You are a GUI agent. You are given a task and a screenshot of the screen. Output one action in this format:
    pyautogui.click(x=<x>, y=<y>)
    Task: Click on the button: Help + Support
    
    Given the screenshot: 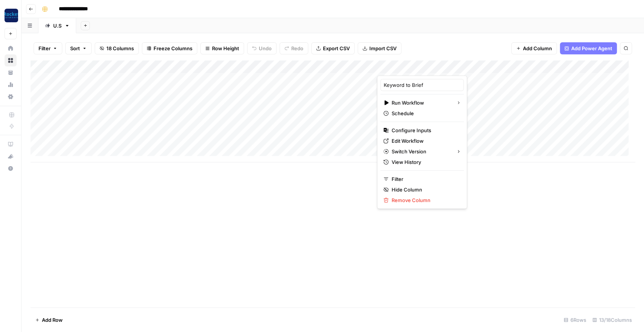 What is the action you would take?
    pyautogui.click(x=11, y=168)
    